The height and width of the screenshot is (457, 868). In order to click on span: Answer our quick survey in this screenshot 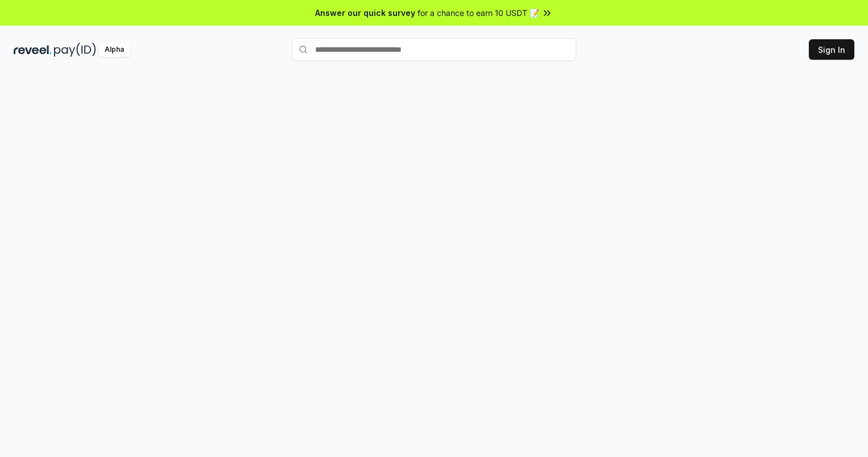, I will do `click(365, 12)`.